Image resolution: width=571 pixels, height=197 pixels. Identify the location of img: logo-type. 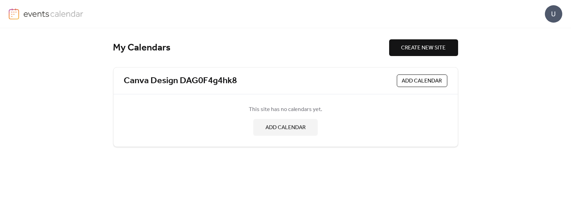
(53, 14).